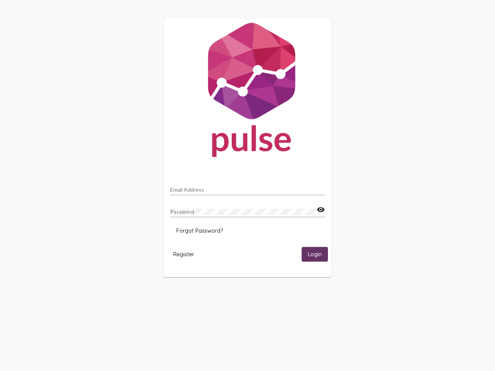  I want to click on button: Login, so click(315, 254).